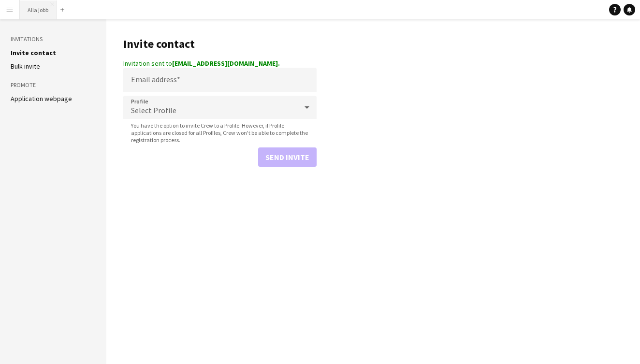  I want to click on span: You have the option to invite Crew to a Profile. However, if Profile applications are closed for ..., so click(220, 132).